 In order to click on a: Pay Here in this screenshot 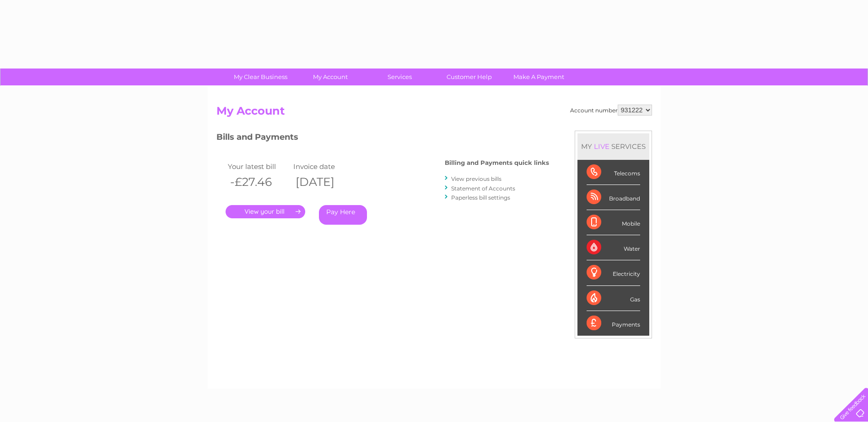, I will do `click(343, 215)`.